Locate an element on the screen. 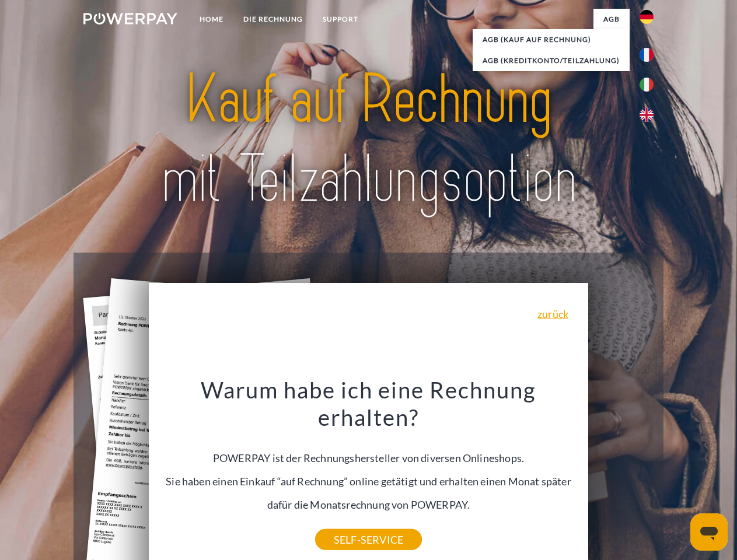 The image size is (737, 560). a: SUPPORT is located at coordinates (340, 19).